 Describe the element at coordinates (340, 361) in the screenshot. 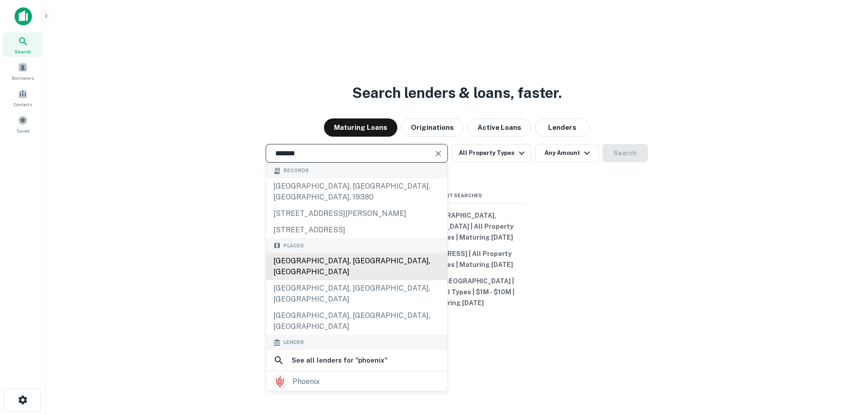

I see `h6: See all lenders for " phoenix "` at that location.